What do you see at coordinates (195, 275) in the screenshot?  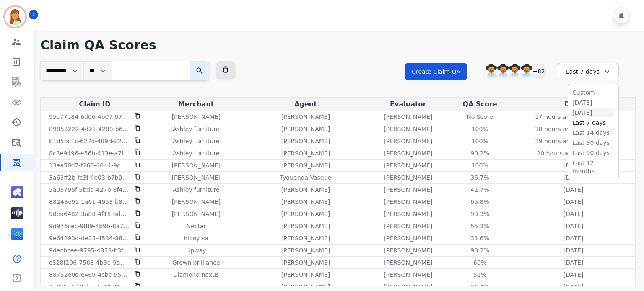 I see `p: Diamond nexus` at bounding box center [195, 275].